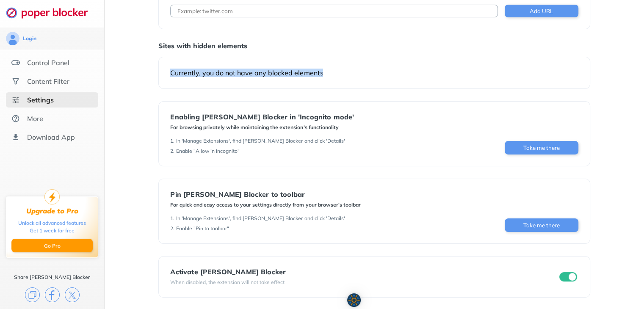 The image size is (644, 309). What do you see at coordinates (35, 119) in the screenshot?
I see `div: More` at bounding box center [35, 119].